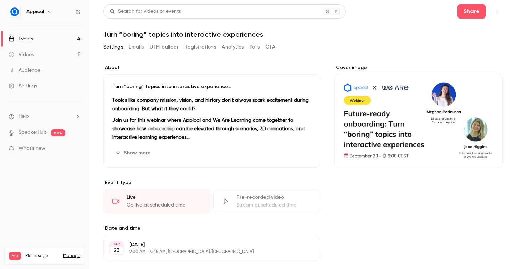  What do you see at coordinates (58, 133) in the screenshot?
I see `span: new` at bounding box center [58, 133].